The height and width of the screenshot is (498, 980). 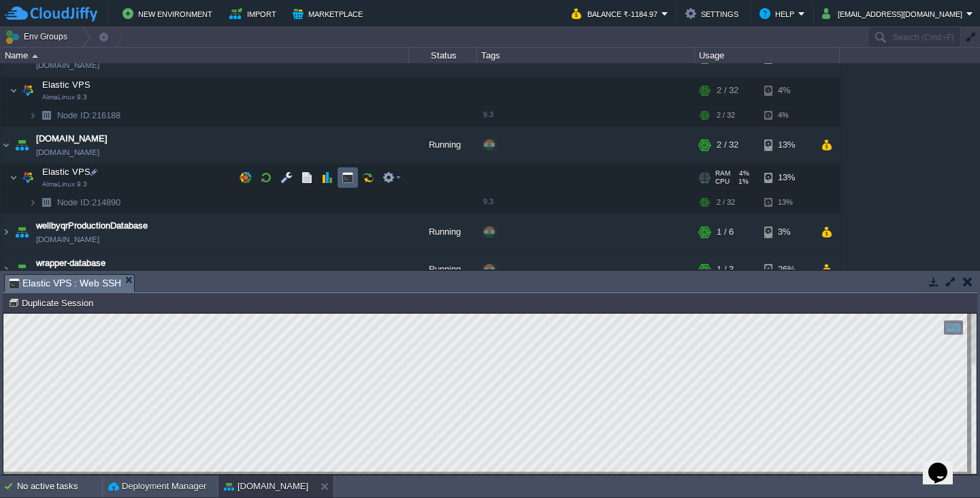 What do you see at coordinates (38, 36) in the screenshot?
I see `button: Env Groups` at bounding box center [38, 36].